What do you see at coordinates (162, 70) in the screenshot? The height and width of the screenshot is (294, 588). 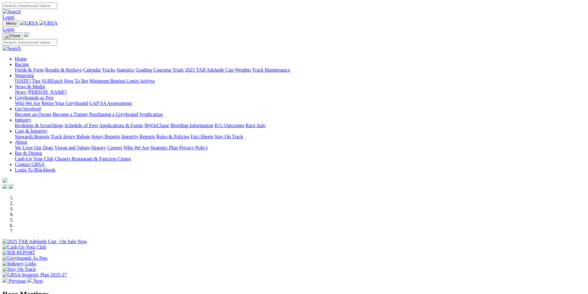 I see `a: Coursing` at bounding box center [162, 70].